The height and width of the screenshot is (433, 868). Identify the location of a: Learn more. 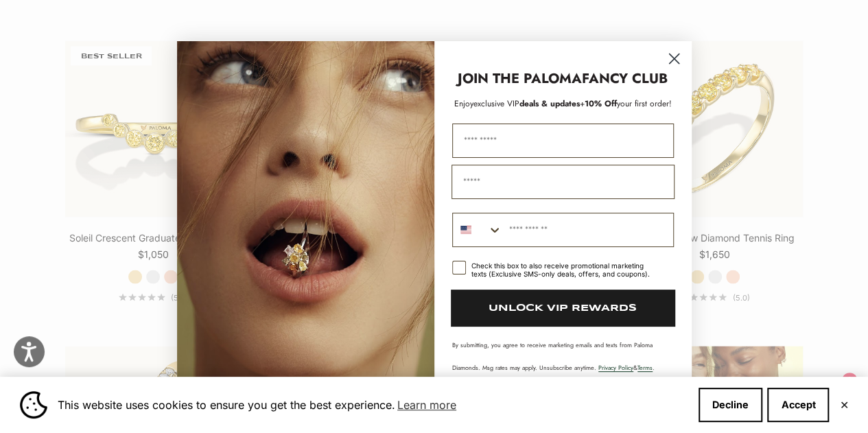
(427, 405).